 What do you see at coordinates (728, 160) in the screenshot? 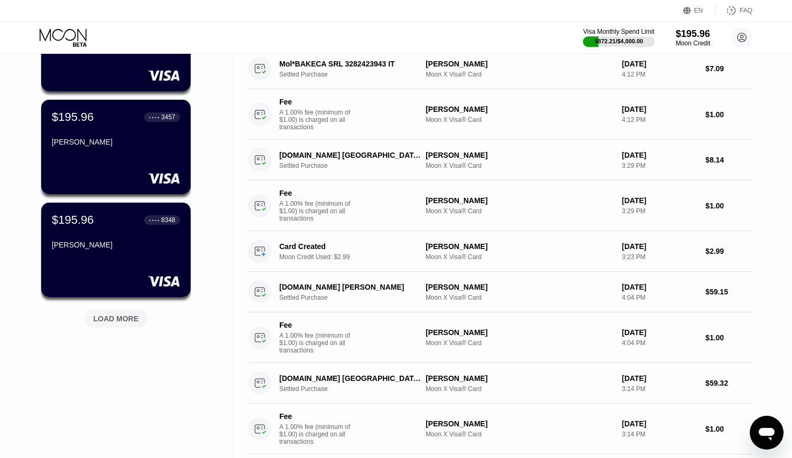
I see `div: $8.14` at bounding box center [728, 160].